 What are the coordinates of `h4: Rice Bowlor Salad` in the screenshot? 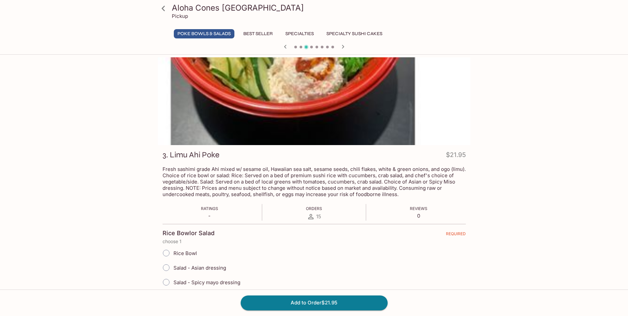 It's located at (188, 233).